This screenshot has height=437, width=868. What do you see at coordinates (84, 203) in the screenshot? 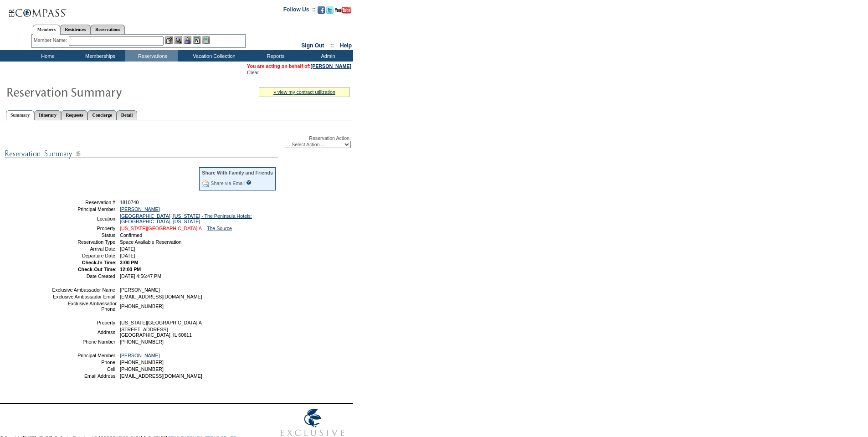
I see `td: Reservation #:` at bounding box center [84, 203].